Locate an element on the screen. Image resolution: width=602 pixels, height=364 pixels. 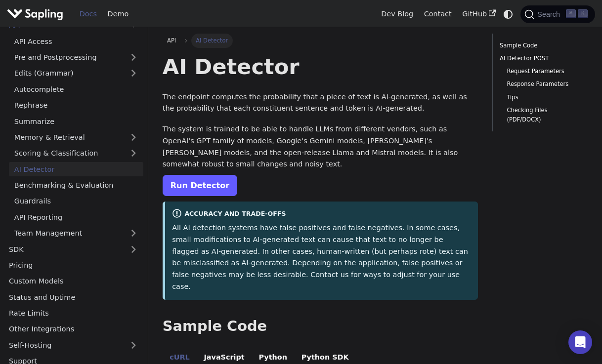
a: Status and Uptime is located at coordinates (73, 297).